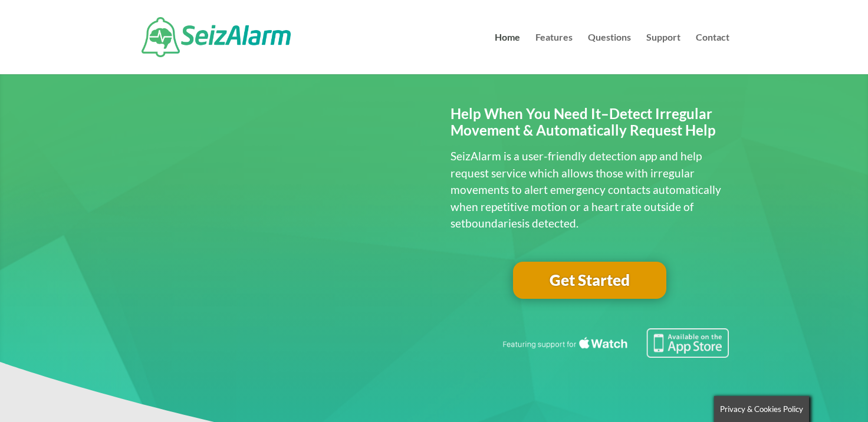 This screenshot has height=422, width=868. Describe the element at coordinates (554, 53) in the screenshot. I see `a: Features` at that location.